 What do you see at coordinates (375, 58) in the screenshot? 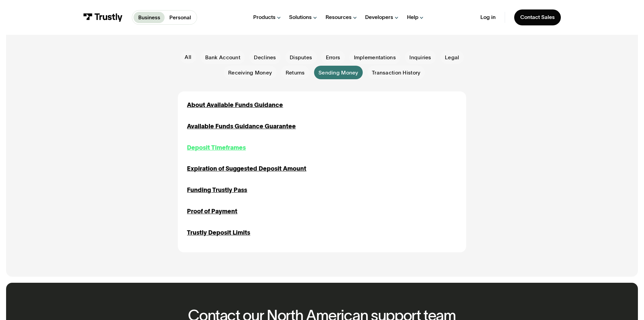
I see `span: Implementations` at bounding box center [375, 58].